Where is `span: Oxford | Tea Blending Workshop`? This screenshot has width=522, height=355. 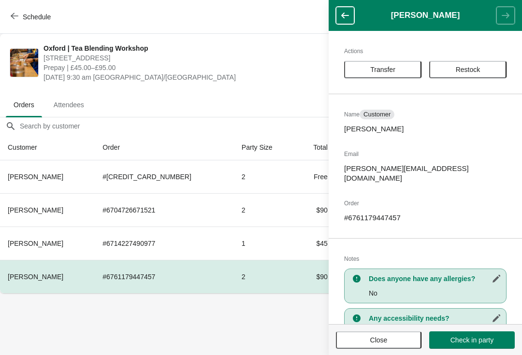 span: Oxford | Tea Blending Workshop is located at coordinates (191, 48).